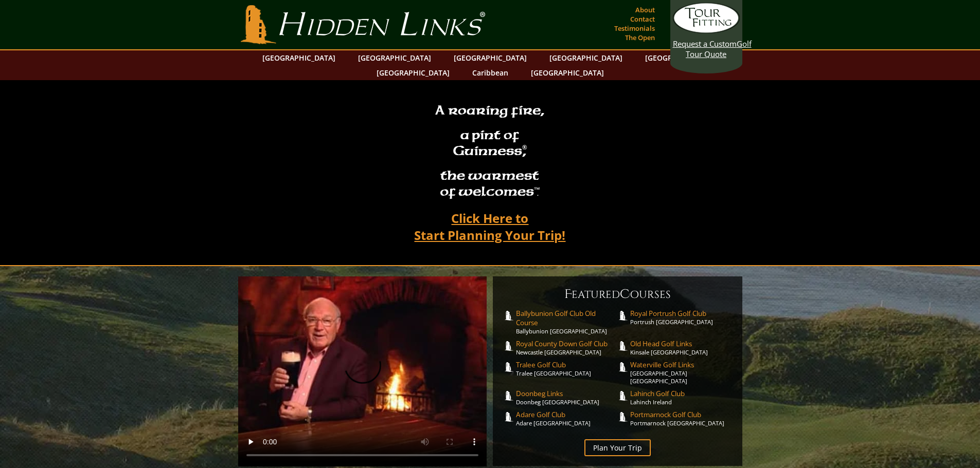  I want to click on a: About, so click(645, 10).